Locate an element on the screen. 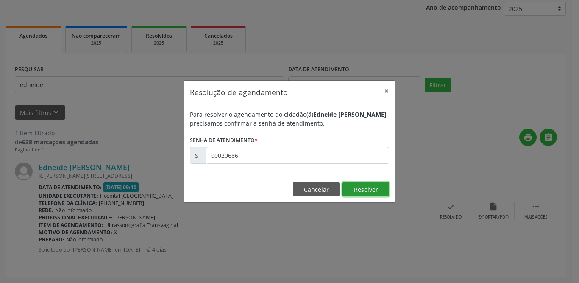 The image size is (579, 283). button: Cancelar is located at coordinates (316, 189).